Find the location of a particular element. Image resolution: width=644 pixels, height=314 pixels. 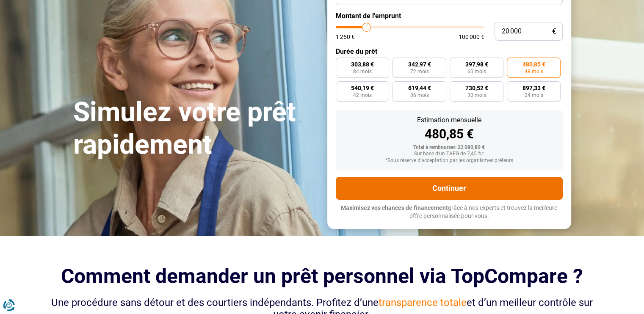

span: 100 000 € is located at coordinates (471, 37).